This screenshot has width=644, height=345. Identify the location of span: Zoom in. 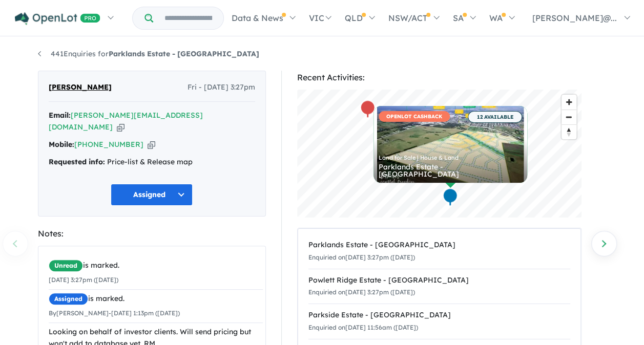
(569, 102).